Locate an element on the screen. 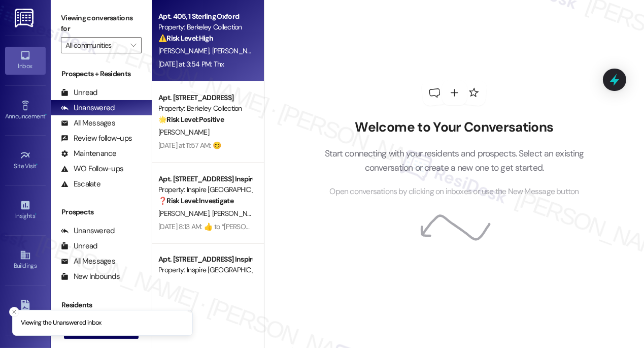 The image size is (644, 348). strong: ❓ Risk Level: Investigate is located at coordinates (196, 200).